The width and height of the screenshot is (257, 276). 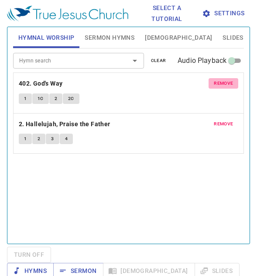 What do you see at coordinates (52, 139) in the screenshot?
I see `span: 3` at bounding box center [52, 139].